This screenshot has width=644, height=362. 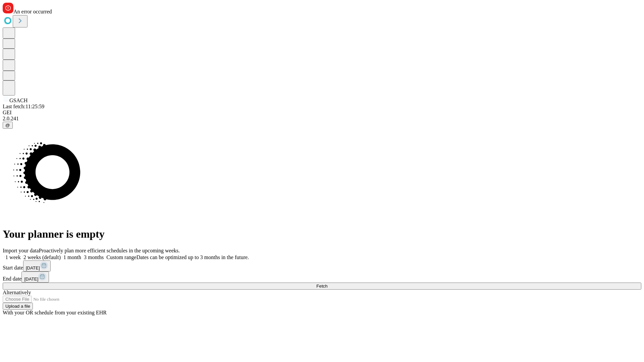 I want to click on h1: Your planner is empty, so click(x=322, y=234).